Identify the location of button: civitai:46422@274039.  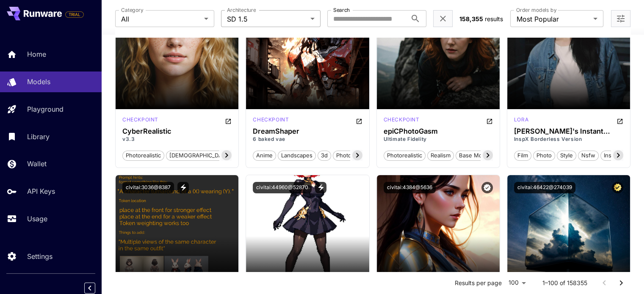
(544, 187).